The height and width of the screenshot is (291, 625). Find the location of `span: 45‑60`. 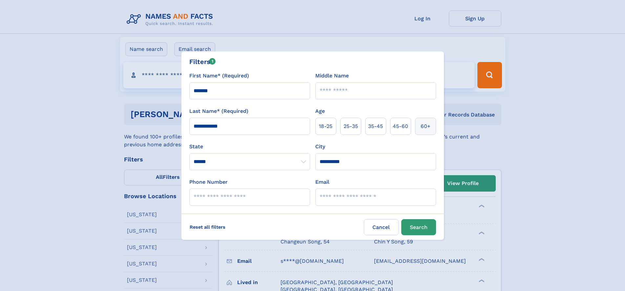

span: 45‑60 is located at coordinates (400, 126).